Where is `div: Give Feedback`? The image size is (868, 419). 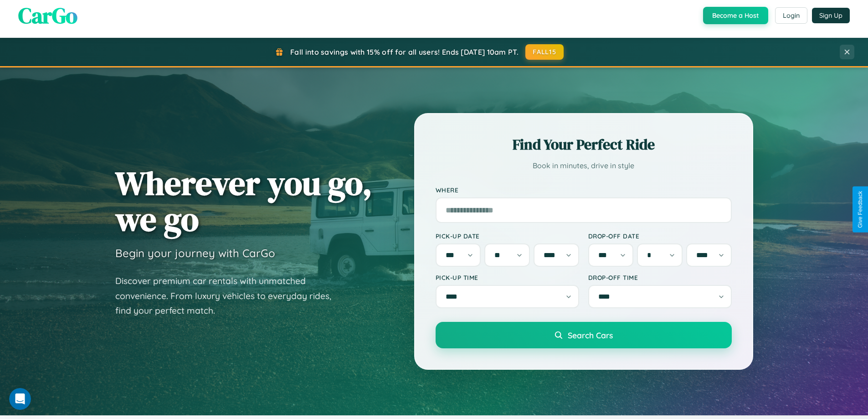 div: Give Feedback is located at coordinates (860, 210).